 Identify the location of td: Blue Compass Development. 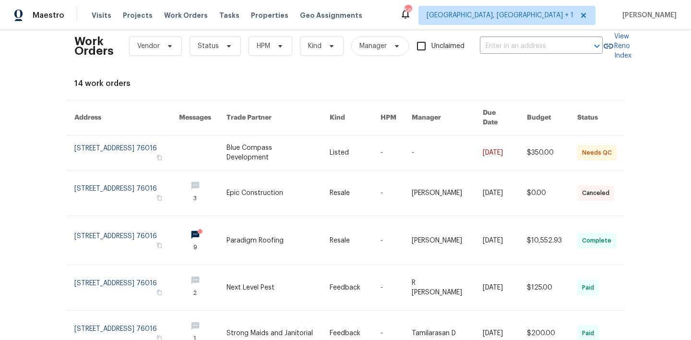
(270, 153).